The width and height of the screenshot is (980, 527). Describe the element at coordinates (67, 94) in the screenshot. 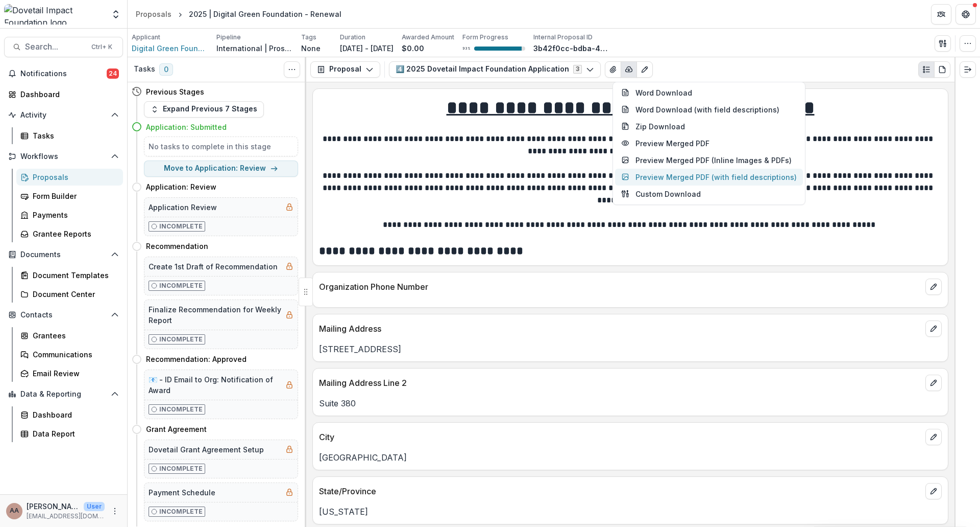

I see `div: Dashboard` at that location.